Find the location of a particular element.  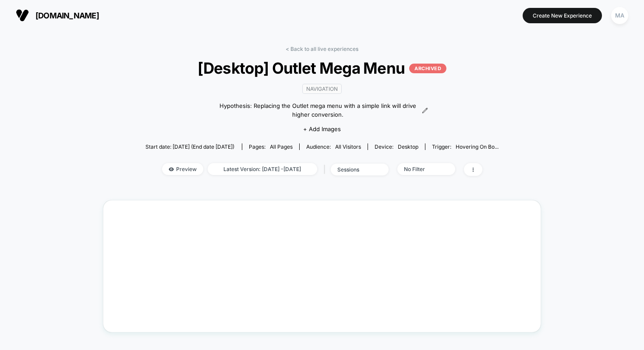

div: No Filter is located at coordinates (422, 169).